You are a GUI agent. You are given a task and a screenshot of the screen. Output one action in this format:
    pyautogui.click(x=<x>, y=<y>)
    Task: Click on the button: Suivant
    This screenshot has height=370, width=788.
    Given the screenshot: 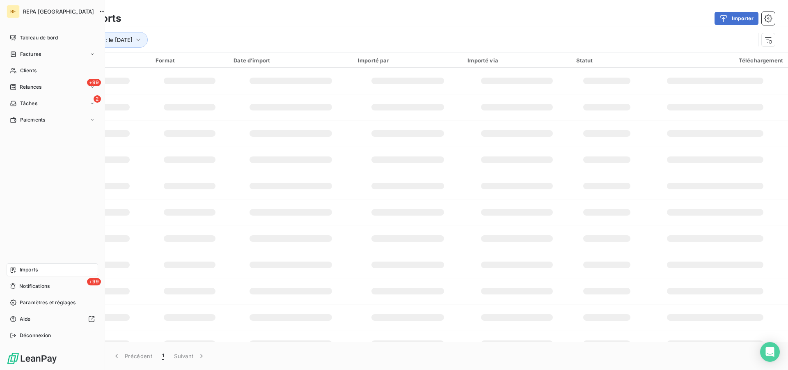 What is the action you would take?
    pyautogui.click(x=190, y=356)
    